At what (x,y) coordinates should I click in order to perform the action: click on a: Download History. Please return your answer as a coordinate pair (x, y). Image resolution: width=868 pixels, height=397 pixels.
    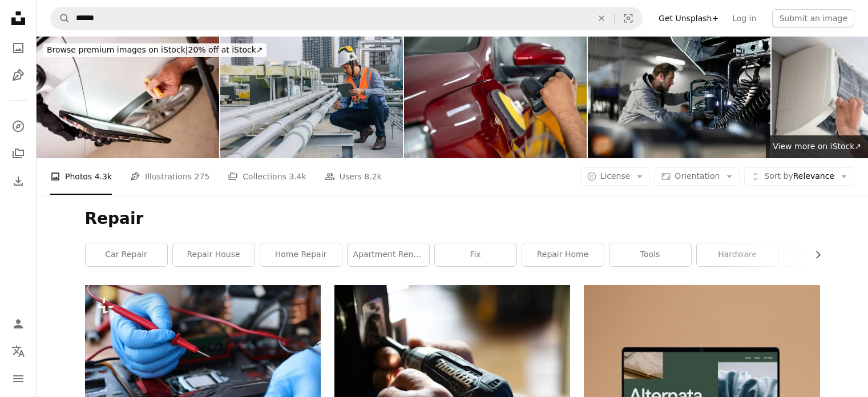
    Looking at the image, I should click on (18, 181).